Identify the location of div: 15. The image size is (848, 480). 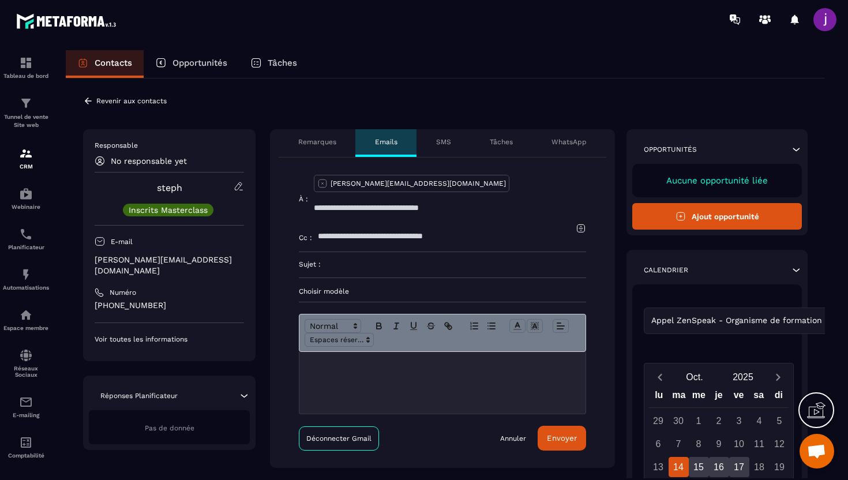
(699, 467).